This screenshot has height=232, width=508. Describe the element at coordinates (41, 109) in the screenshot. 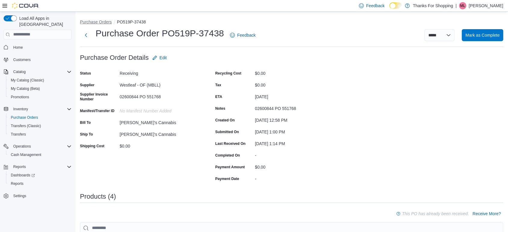

I see `span: Inventory` at that location.